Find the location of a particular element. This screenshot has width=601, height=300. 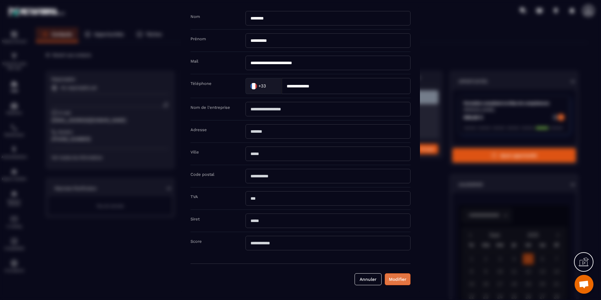

input: Search for option is located at coordinates (271, 86).